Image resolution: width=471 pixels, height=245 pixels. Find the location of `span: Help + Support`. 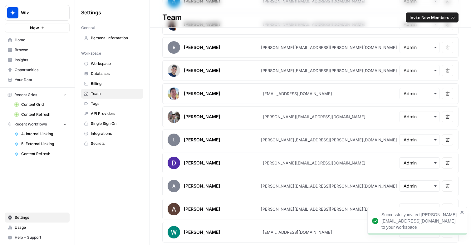

span: Help + Support is located at coordinates (41, 237).